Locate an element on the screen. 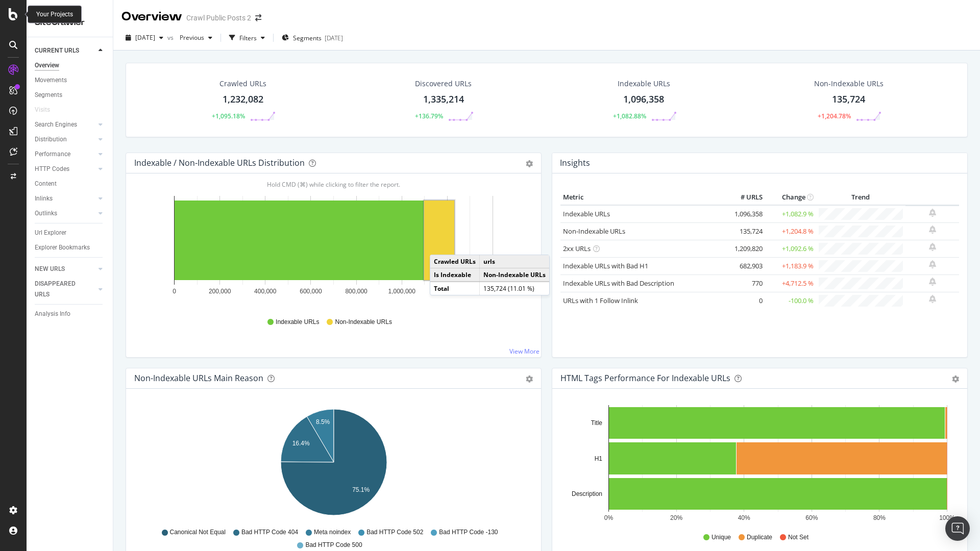  a: Indexable URLs with Bad Description is located at coordinates (619, 283).